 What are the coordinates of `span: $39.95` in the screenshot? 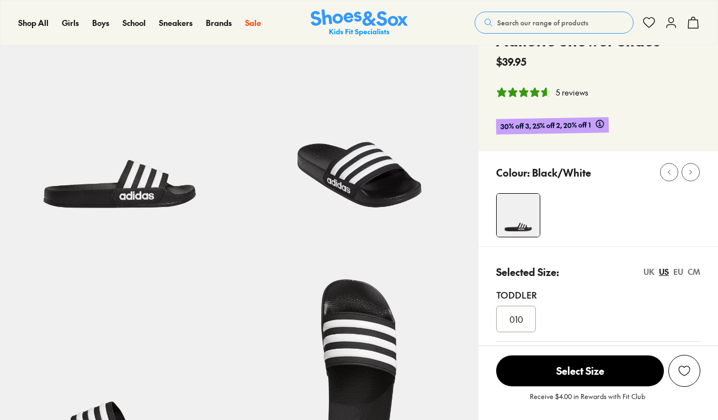 It's located at (511, 61).